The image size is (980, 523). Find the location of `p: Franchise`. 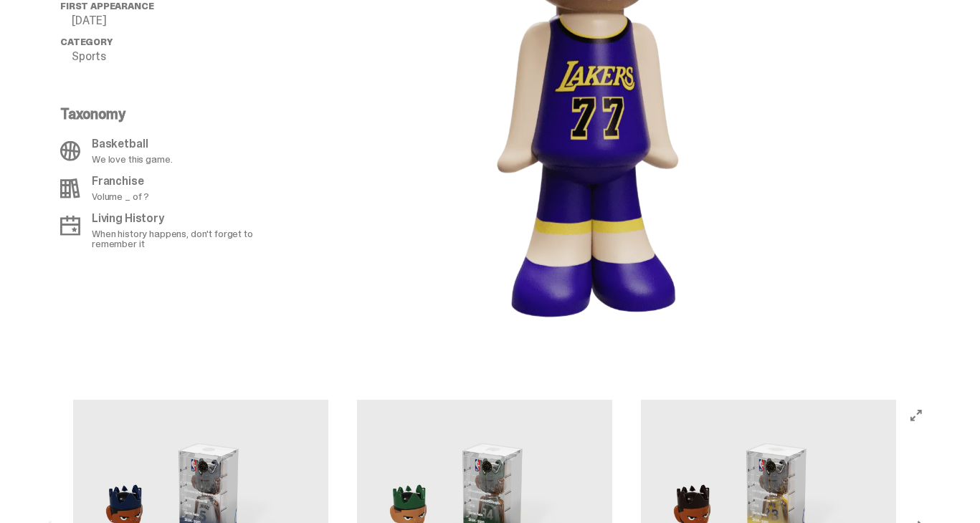

p: Franchise is located at coordinates (120, 182).